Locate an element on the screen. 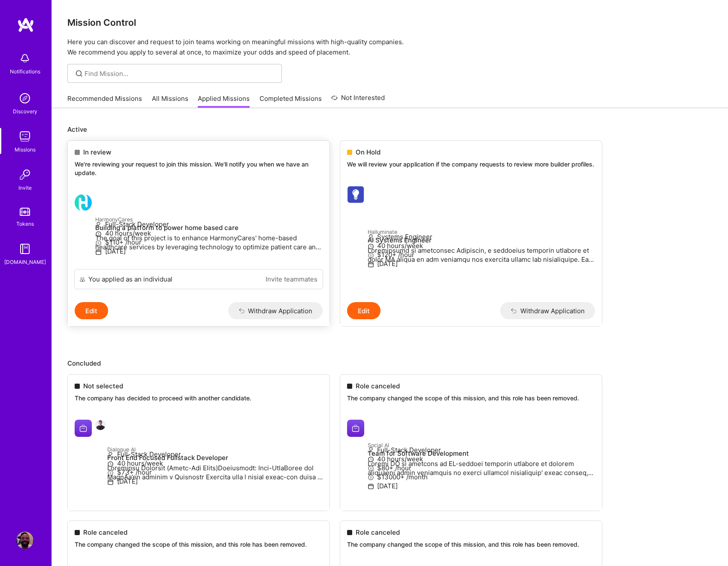  span: On Hold is located at coordinates (368, 152).